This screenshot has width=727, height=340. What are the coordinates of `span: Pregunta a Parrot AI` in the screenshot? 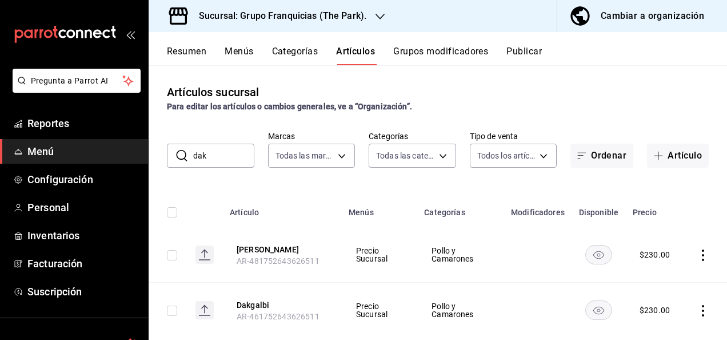 It's located at (77, 81).